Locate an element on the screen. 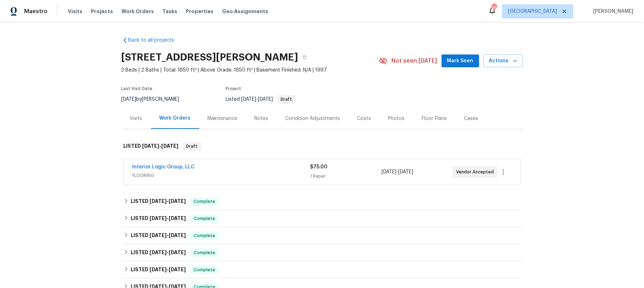 This screenshot has width=644, height=288. span: Properties is located at coordinates (199, 11).